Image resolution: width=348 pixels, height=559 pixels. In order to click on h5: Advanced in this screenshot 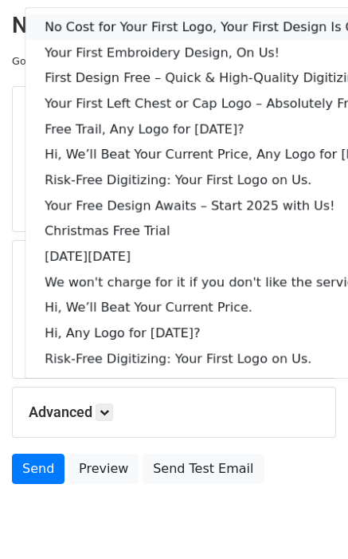, I will do `click(174, 412)`.